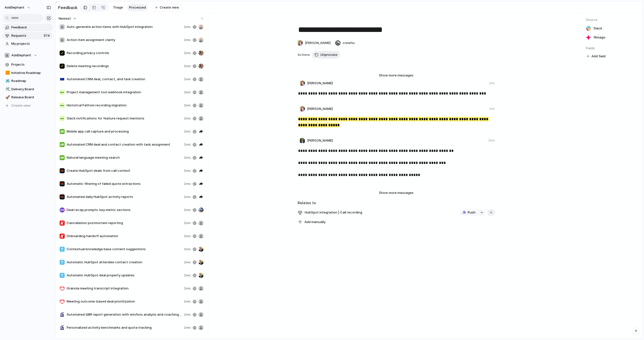 The height and width of the screenshot is (340, 644). I want to click on span: Cancellation postmortem reporting, so click(124, 223).